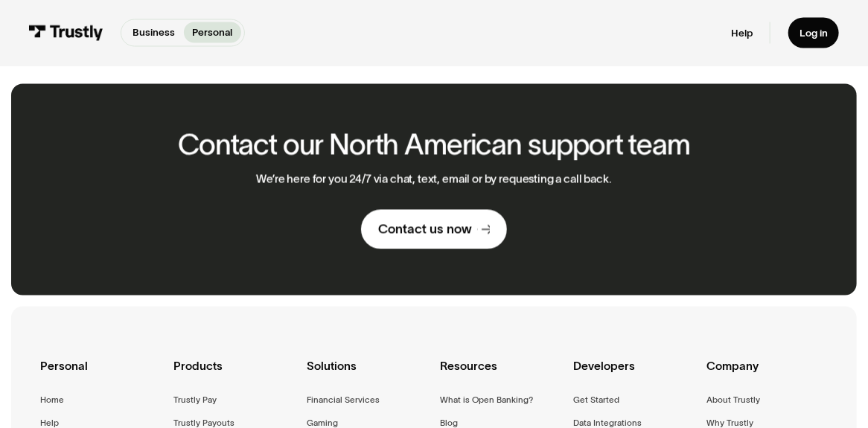 This screenshot has height=428, width=868. What do you see at coordinates (66, 33) in the screenshot?
I see `img: Trustly Logo` at bounding box center [66, 33].